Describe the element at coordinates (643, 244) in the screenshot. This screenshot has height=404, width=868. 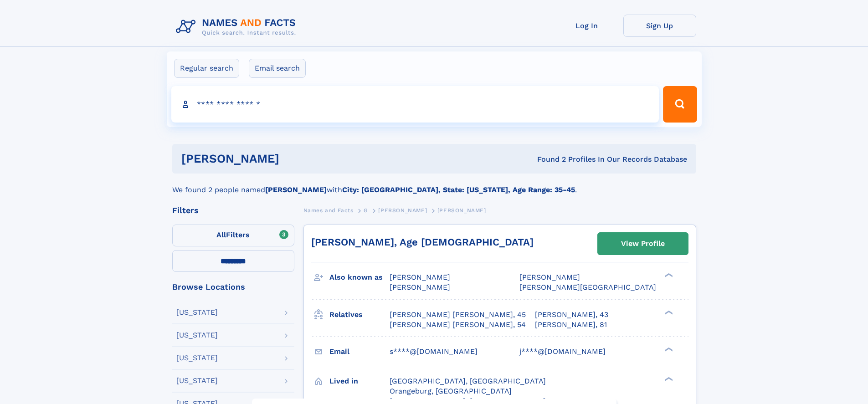
I see `a: View Profile` at that location.